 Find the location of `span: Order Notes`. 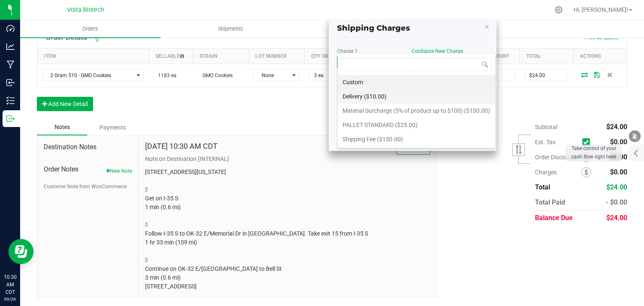

span: Order Notes is located at coordinates (88, 169).